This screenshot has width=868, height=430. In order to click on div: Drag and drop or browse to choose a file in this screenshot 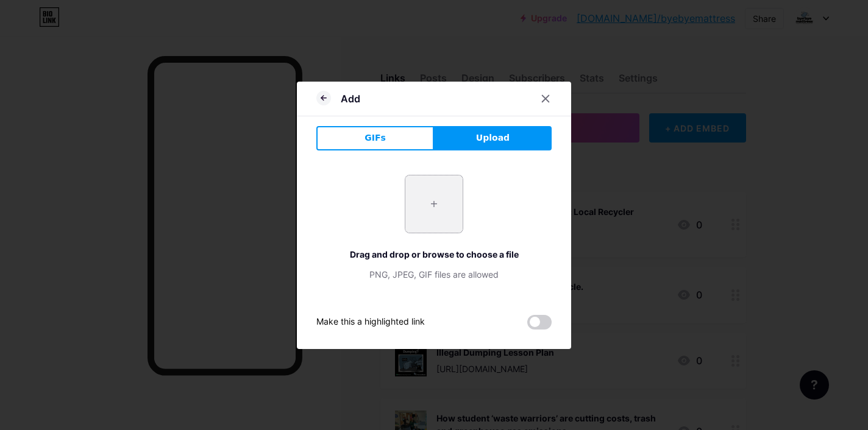, I will do `click(434, 254)`.